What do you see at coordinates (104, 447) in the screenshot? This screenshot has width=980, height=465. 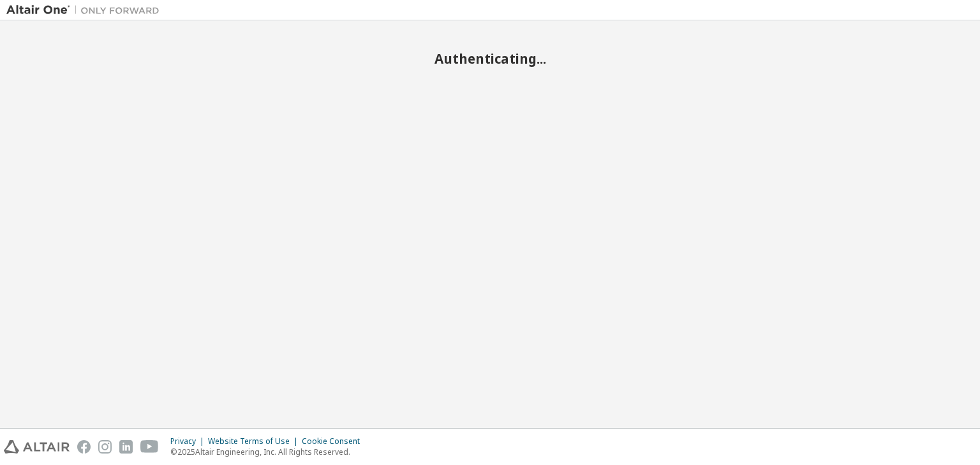 I see `img: instagram.svg` at bounding box center [104, 447].